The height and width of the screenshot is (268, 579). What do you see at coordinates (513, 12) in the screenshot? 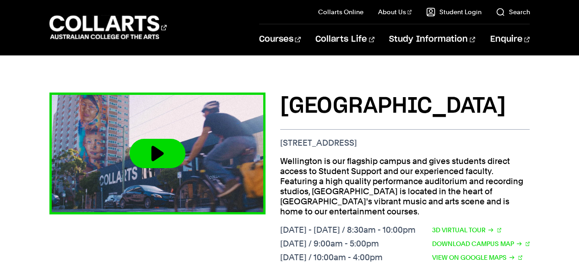
I see `a: Search` at bounding box center [513, 12].